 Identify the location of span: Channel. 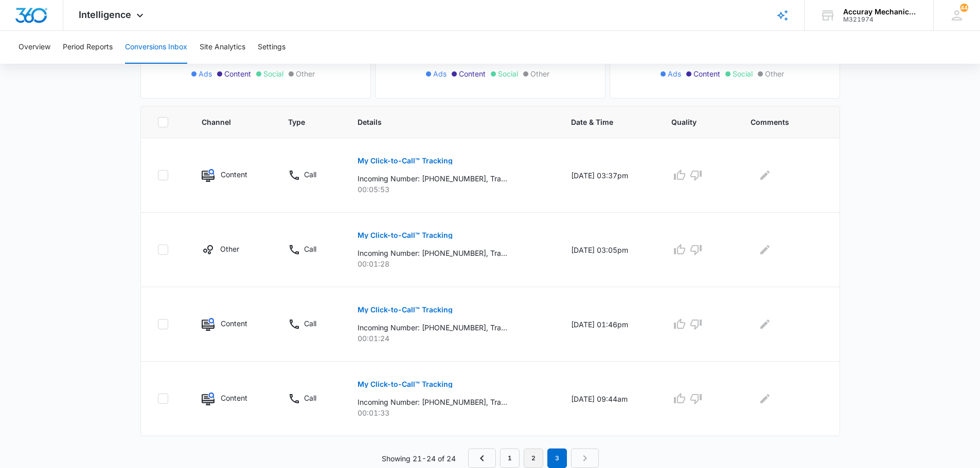
(225, 122).